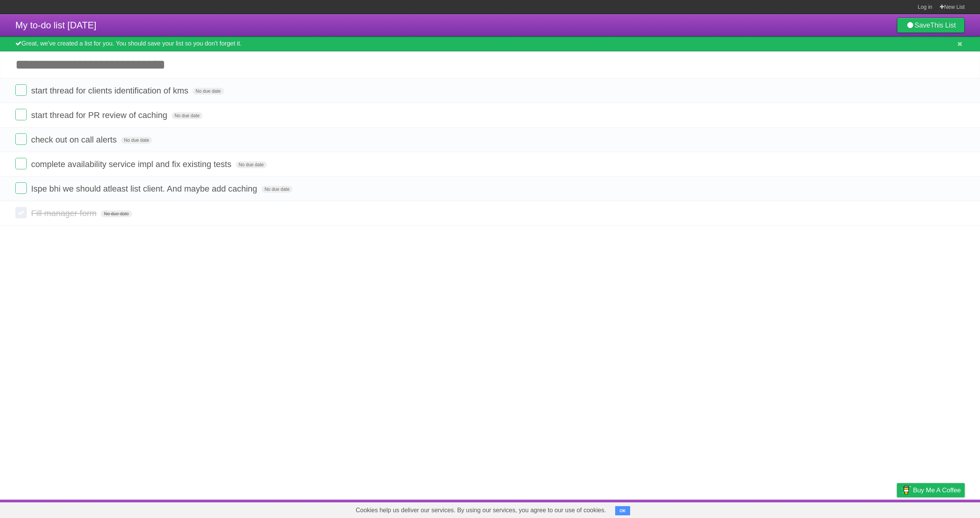 This screenshot has height=518, width=980. What do you see at coordinates (111, 90) in the screenshot?
I see `span: start thread for clients identification of kms` at bounding box center [111, 90].